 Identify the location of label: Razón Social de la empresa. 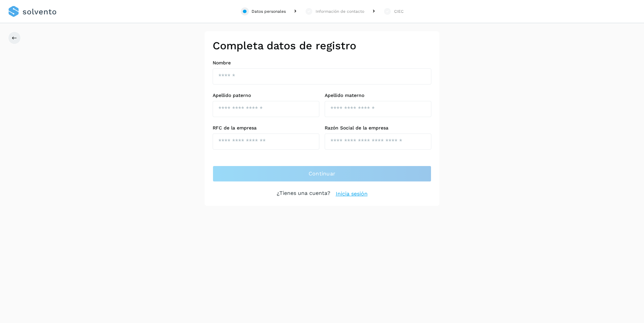
(378, 128).